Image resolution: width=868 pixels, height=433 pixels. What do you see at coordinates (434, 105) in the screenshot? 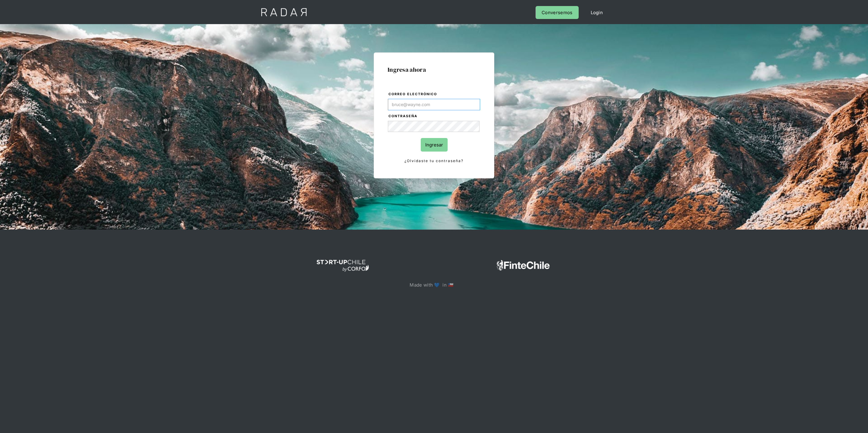
I see `input: bruce@wayne.com` at bounding box center [434, 105].